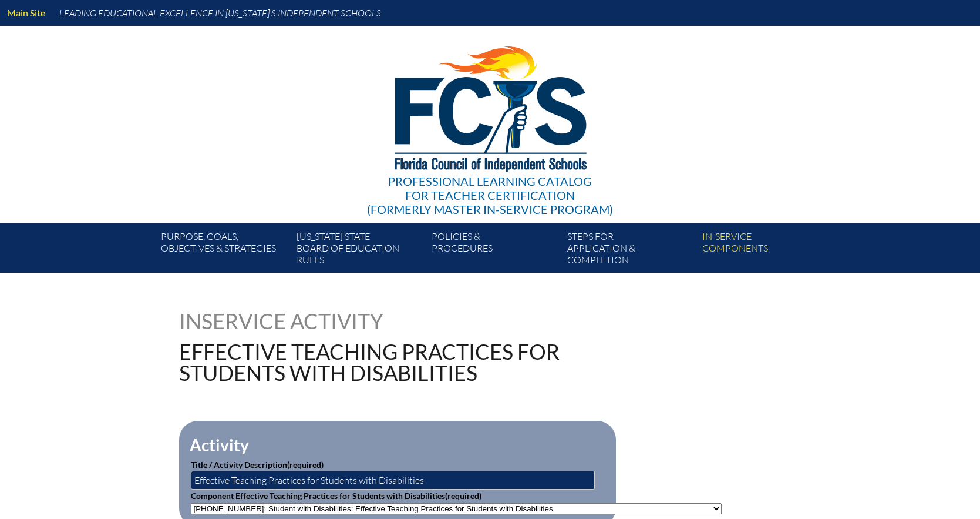  What do you see at coordinates (489, 195) in the screenshot?
I see `div: Professional Learning Catalog (formerly Master In-service Program)` at bounding box center [489, 195].